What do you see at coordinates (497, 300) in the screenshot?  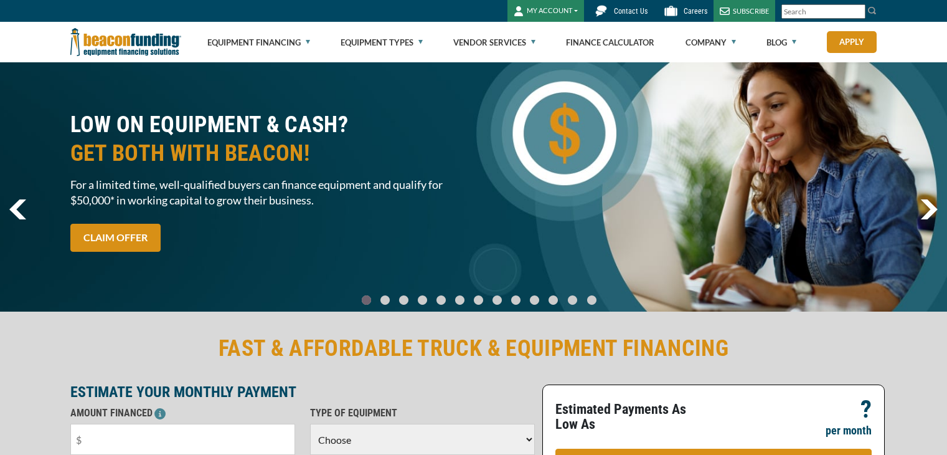 I see `a: Go To Slide 7` at bounding box center [497, 300].